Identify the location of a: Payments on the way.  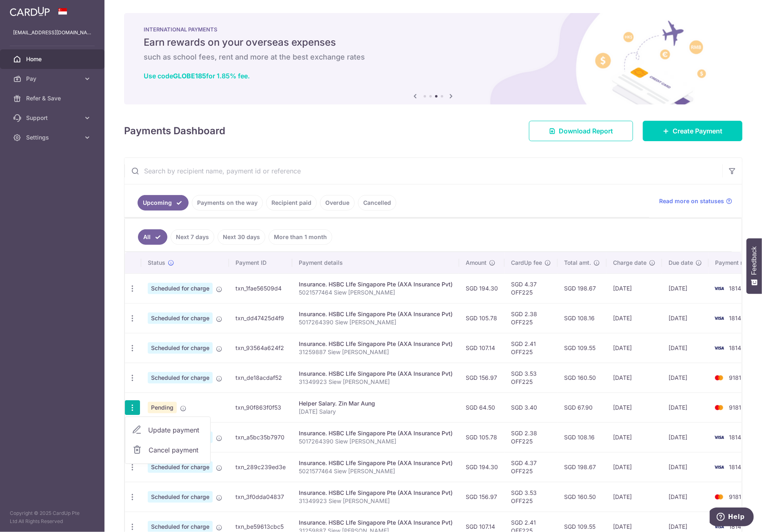
(228, 203).